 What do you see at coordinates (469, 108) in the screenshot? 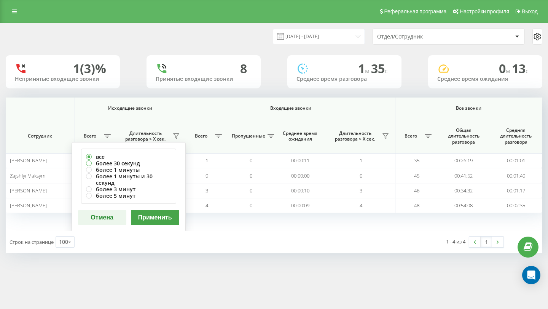
I see `span: Все звонки` at bounding box center [469, 108].